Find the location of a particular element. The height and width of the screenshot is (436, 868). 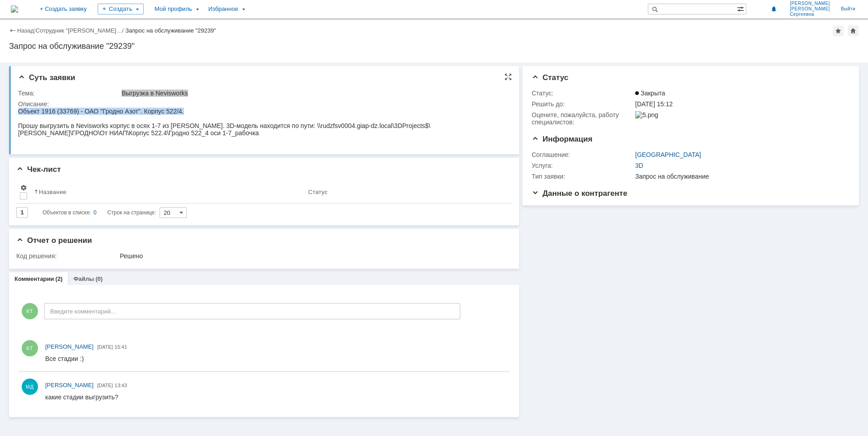

span: 15:41 is located at coordinates (121, 346).